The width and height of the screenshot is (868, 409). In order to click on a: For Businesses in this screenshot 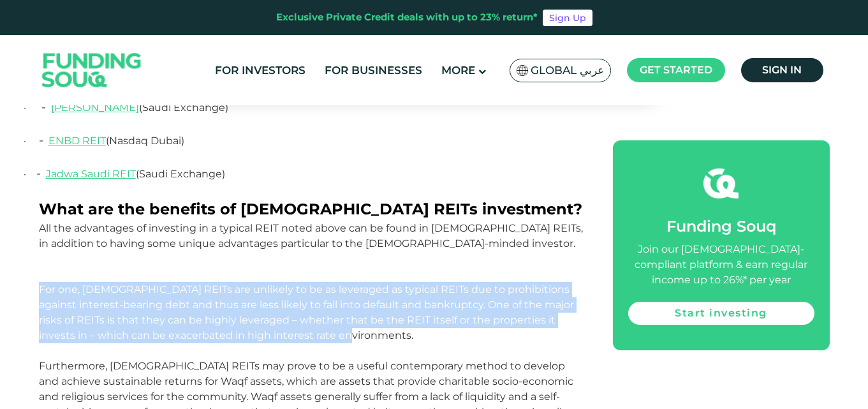, I will do `click(373, 70)`.